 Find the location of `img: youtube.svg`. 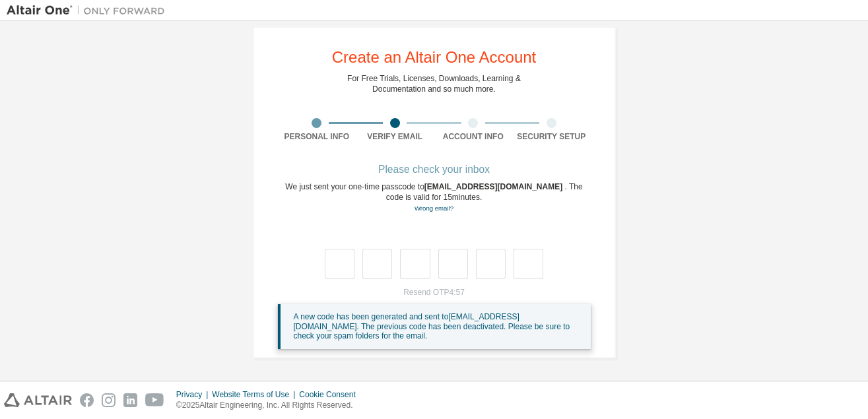

img: youtube.svg is located at coordinates (154, 400).